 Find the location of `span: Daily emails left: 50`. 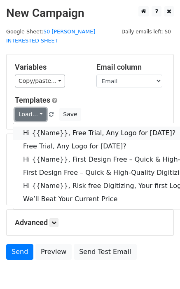

span: Daily emails left: 50 is located at coordinates (146, 32).